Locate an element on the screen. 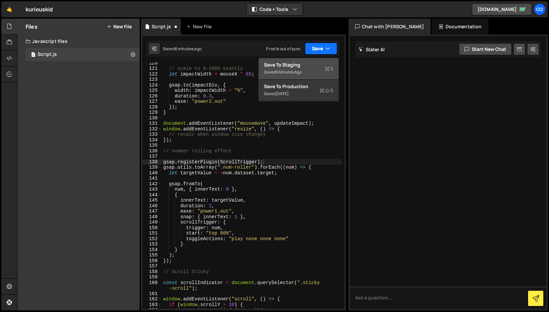 Image resolution: width=549 pixels, height=312 pixels. div: 159 is located at coordinates (152, 277).